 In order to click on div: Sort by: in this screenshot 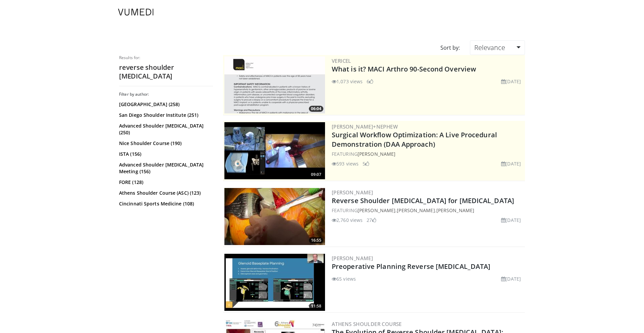, I will do `click(451, 47)`.